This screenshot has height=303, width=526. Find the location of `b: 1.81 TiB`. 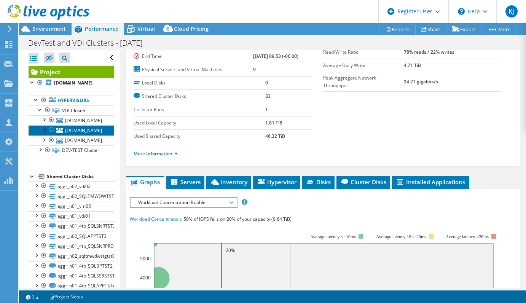

b: 1.81 TiB is located at coordinates (274, 123).